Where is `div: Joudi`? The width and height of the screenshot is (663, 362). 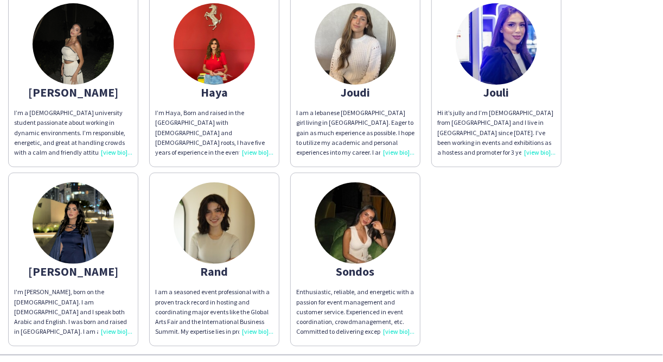 div: Joudi is located at coordinates (355, 92).